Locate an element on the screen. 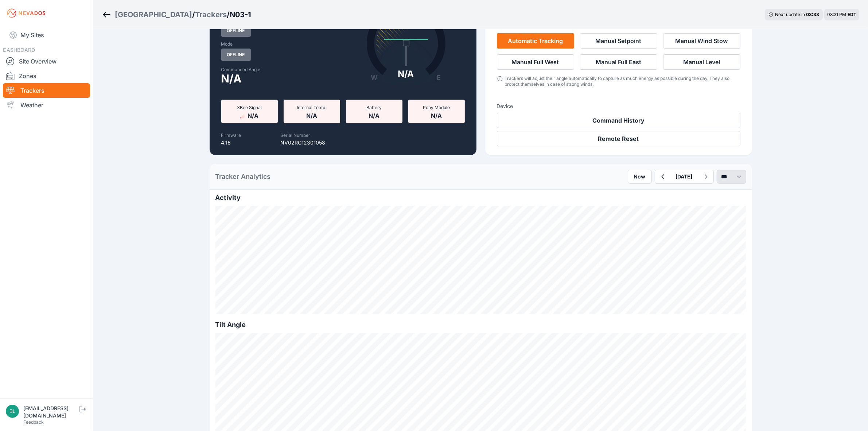  a: My Sites is located at coordinates (46, 35).